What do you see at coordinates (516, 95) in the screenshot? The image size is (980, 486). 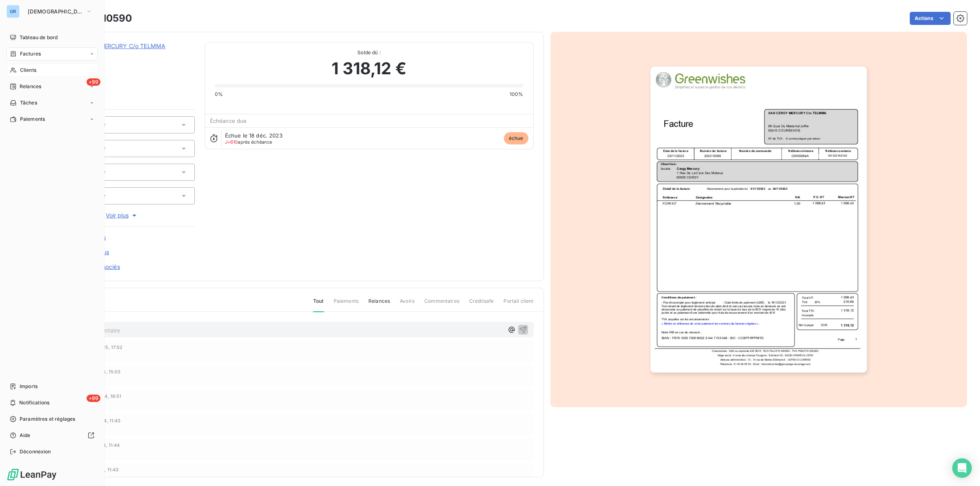 I see `span: 100%` at bounding box center [516, 95].